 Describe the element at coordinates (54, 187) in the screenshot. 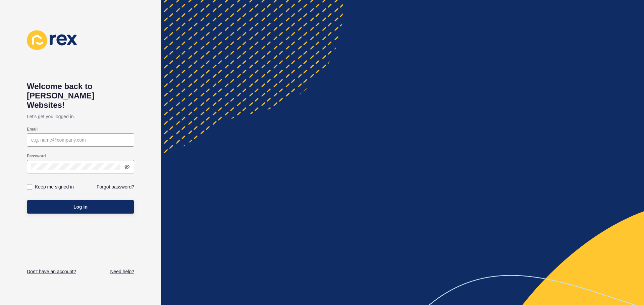

I see `label: Keep me signed in` at that location.